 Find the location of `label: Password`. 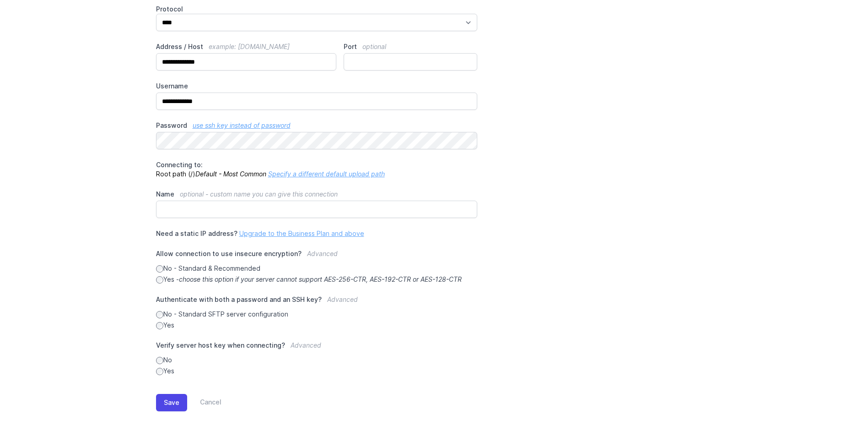

label: Password is located at coordinates (317, 125).